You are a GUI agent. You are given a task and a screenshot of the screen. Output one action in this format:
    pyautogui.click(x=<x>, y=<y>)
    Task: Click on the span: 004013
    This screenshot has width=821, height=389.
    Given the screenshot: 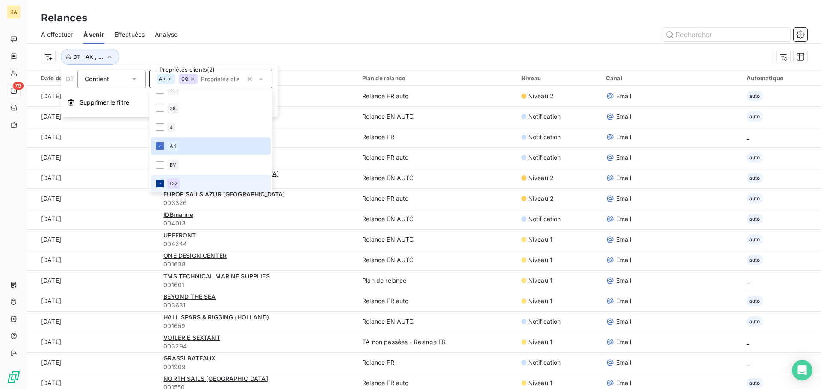 What is the action you would take?
    pyautogui.click(x=257, y=224)
    